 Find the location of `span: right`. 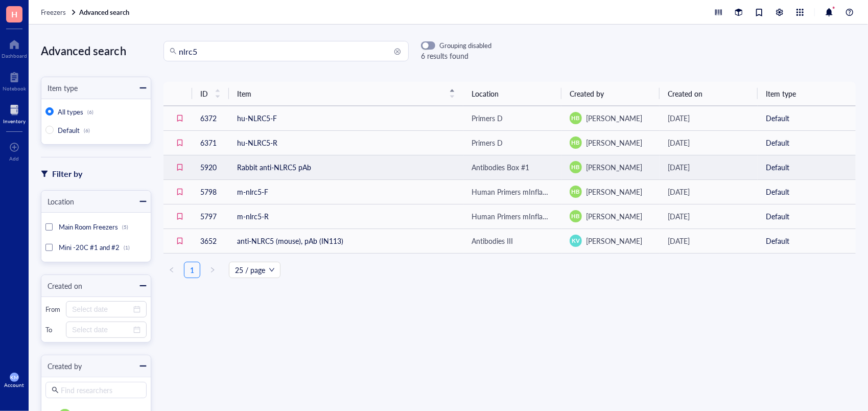

span: right is located at coordinates (213, 270).